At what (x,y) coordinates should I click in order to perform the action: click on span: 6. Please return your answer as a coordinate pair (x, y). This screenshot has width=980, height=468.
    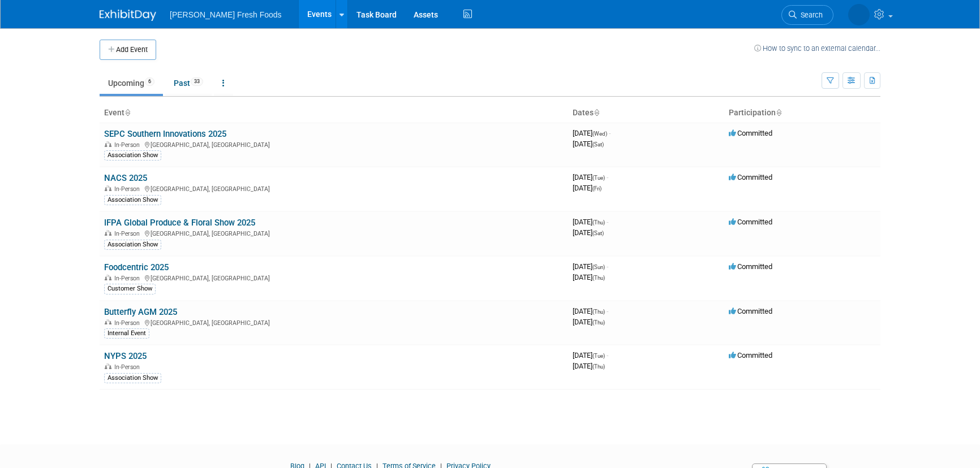
    Looking at the image, I should click on (149, 81).